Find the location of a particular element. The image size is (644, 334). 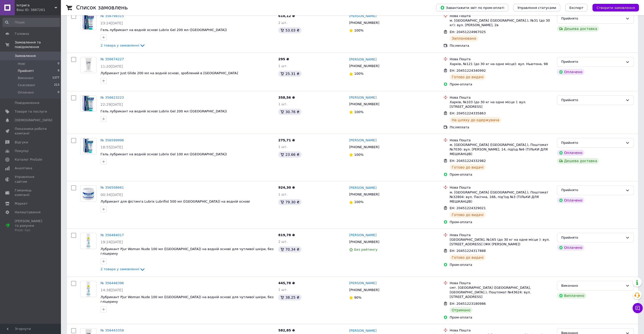

span: 0 is located at coordinates (58, 64).